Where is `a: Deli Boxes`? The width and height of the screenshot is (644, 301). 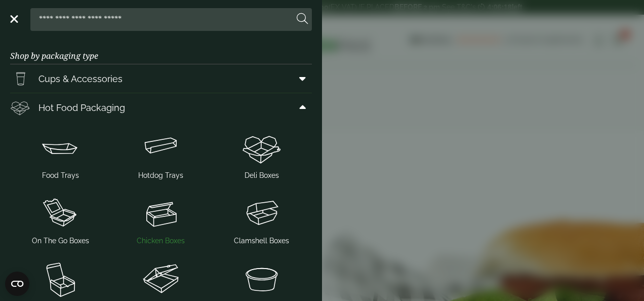
a: Deli Boxes is located at coordinates (261, 154).